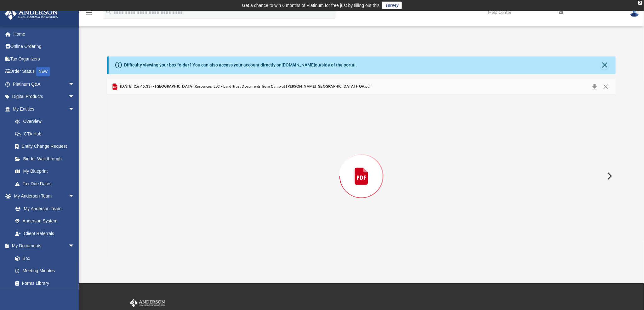 This screenshot has width=644, height=310. I want to click on a: menu, so click(89, 14).